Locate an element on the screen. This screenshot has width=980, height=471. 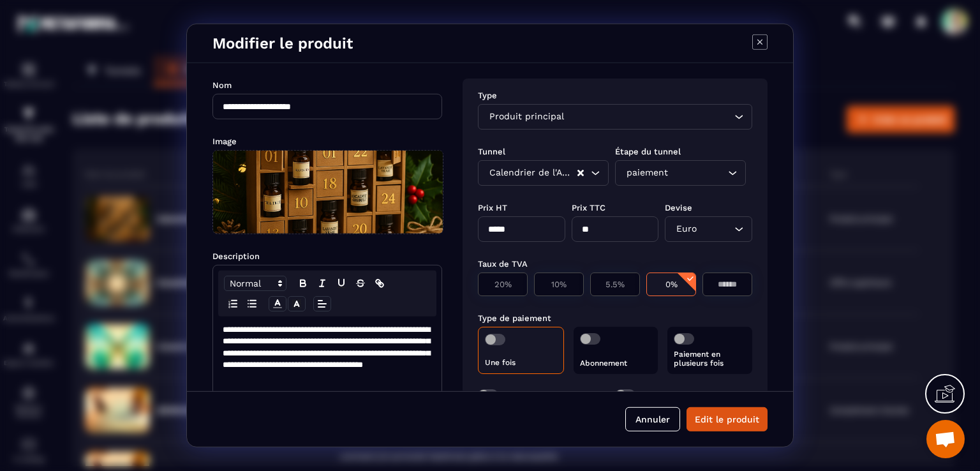
p: 10% is located at coordinates (559, 284).